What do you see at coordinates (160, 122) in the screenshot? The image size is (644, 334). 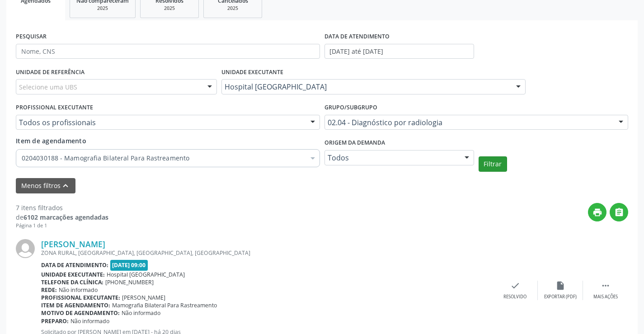 I see `span: Todos os profissionais` at bounding box center [160, 122].